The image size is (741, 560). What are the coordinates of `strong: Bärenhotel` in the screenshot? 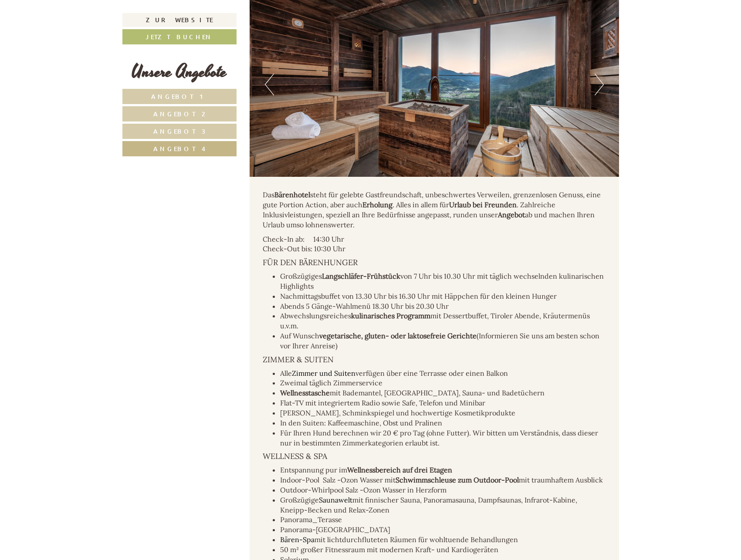 It's located at (292, 195).